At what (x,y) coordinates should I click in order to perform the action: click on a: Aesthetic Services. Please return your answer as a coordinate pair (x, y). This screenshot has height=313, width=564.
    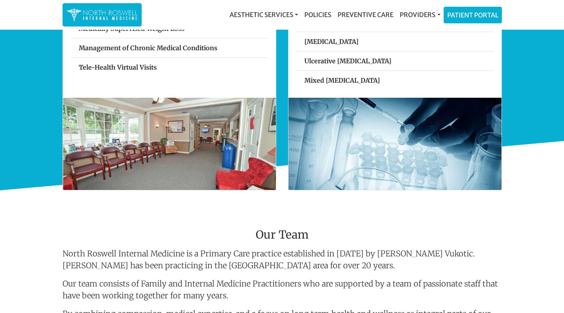
    Looking at the image, I should click on (264, 15).